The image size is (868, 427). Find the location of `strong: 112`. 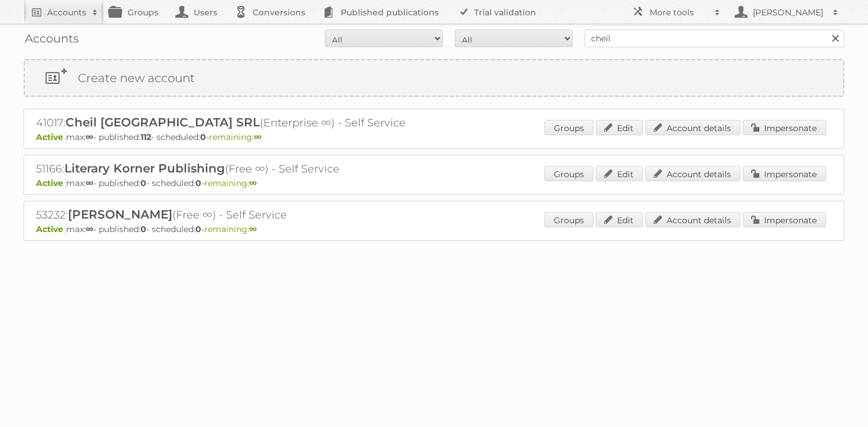

strong: 112 is located at coordinates (146, 137).